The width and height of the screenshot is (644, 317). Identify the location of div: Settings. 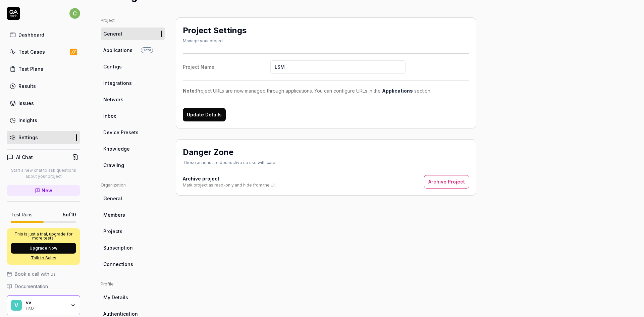
(28, 137).